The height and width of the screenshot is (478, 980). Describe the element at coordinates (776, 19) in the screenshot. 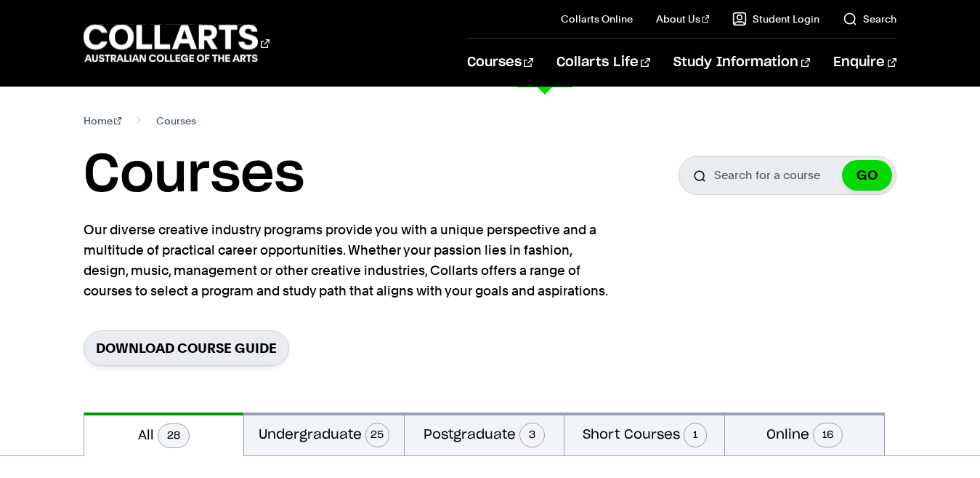

I see `a: Student Login` at that location.